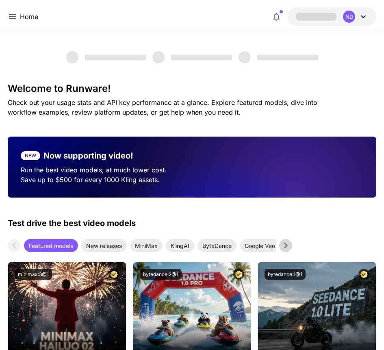 The width and height of the screenshot is (384, 350). What do you see at coordinates (100, 170) in the screenshot?
I see `p: Run the best video models, at much lower cost.` at bounding box center [100, 170].